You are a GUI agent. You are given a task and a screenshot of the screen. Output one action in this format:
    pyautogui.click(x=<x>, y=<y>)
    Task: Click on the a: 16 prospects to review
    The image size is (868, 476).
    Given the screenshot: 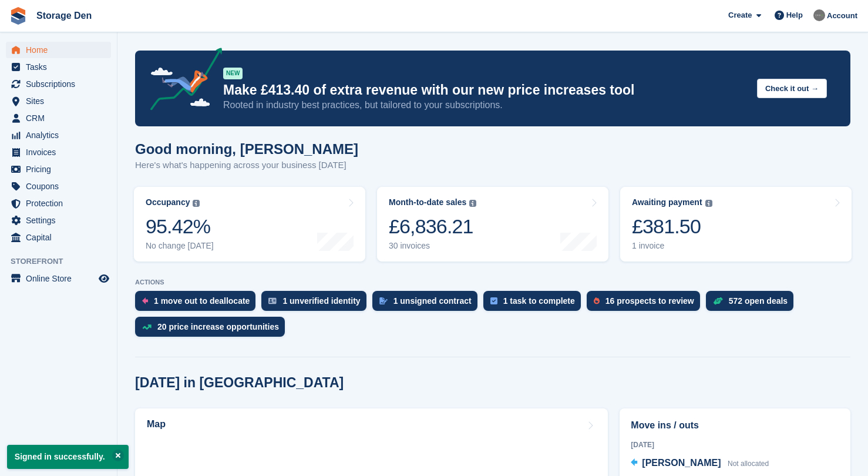 What is the action you would take?
    pyautogui.click(x=646, y=303)
    